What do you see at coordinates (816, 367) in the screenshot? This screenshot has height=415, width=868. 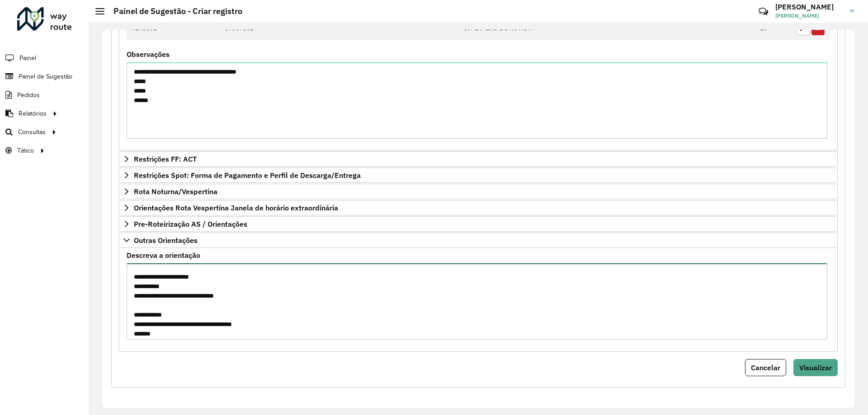 I see `span: Visualizar` at bounding box center [816, 367].